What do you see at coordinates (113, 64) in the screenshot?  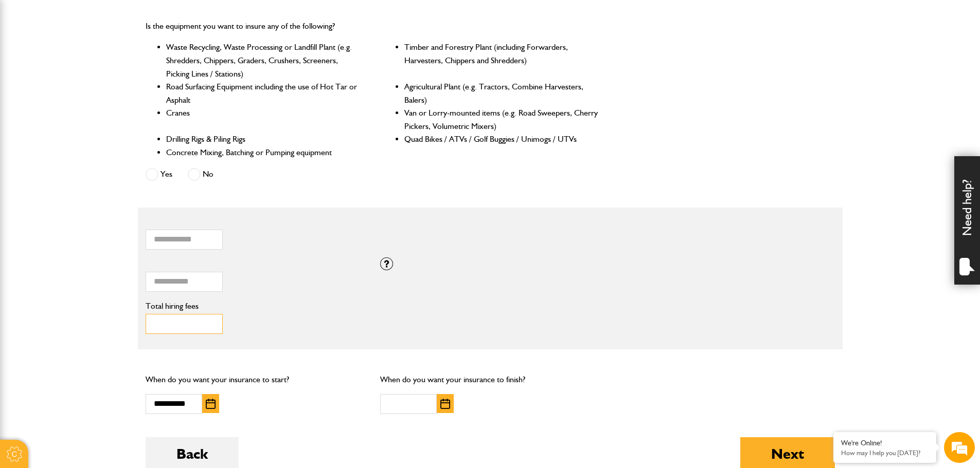 I see `div: Chat with us now` at bounding box center [113, 64].